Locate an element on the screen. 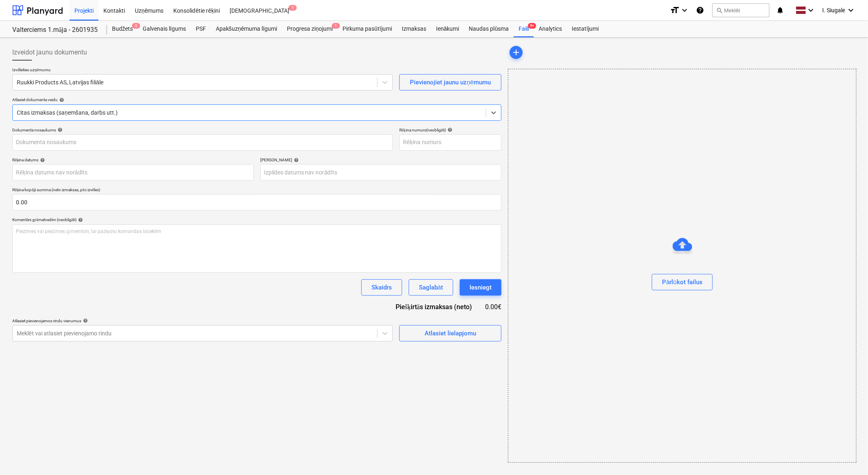  div: Atlasiet pievienojamos rindu vienumus is located at coordinates (203, 321).